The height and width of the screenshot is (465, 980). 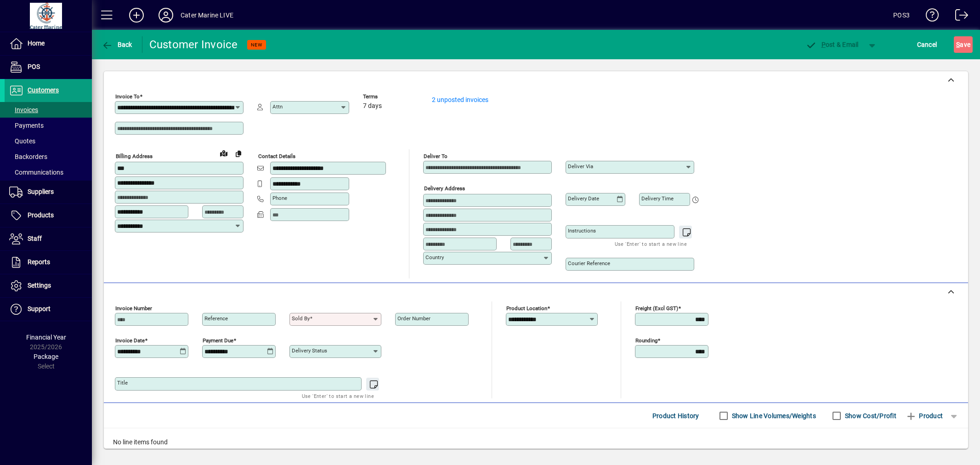 I want to click on a: Staff, so click(x=48, y=239).